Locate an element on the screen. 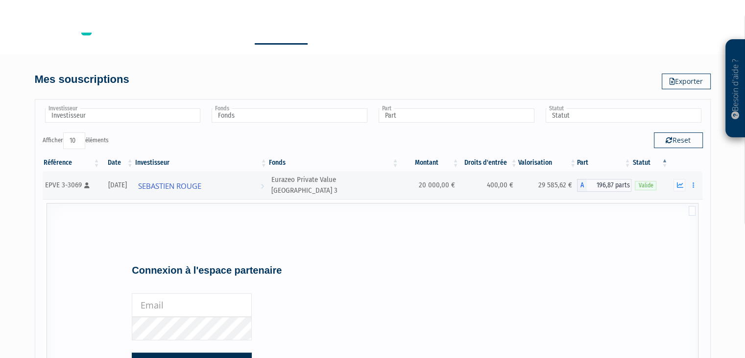 This screenshot has height=358, width=745. th: Droits d'entrée: activer pour trier la colonne par ordre croissant is located at coordinates (488, 163).